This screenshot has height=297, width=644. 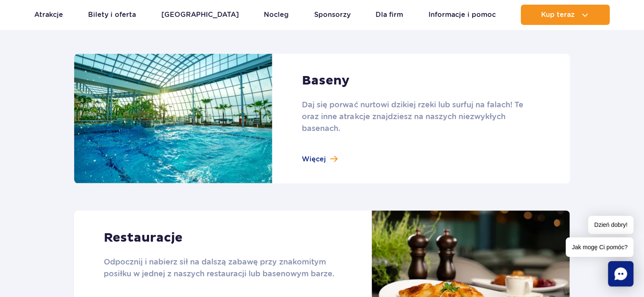 What do you see at coordinates (389, 15) in the screenshot?
I see `a: Dla firm` at bounding box center [389, 15].